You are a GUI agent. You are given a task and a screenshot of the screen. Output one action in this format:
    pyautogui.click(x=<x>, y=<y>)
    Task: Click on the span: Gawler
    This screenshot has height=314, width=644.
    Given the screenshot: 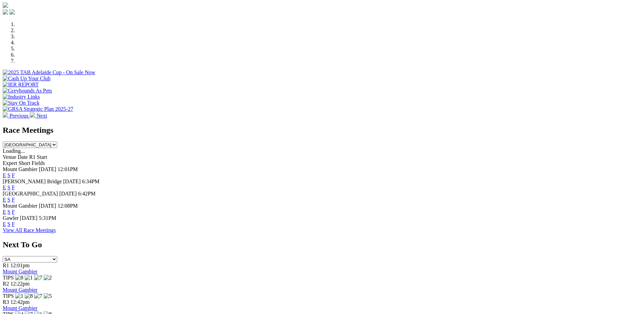 What is the action you would take?
    pyautogui.click(x=10, y=218)
    